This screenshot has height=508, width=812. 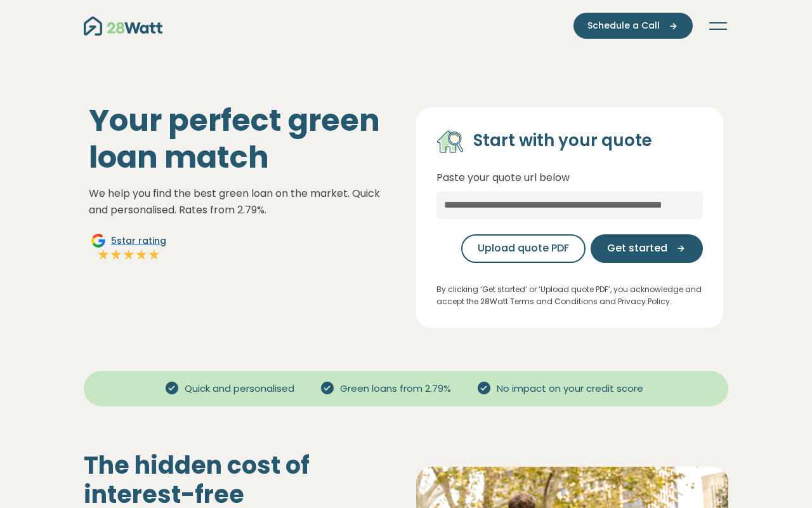 I want to click on span: 5 star rating, so click(x=138, y=241).